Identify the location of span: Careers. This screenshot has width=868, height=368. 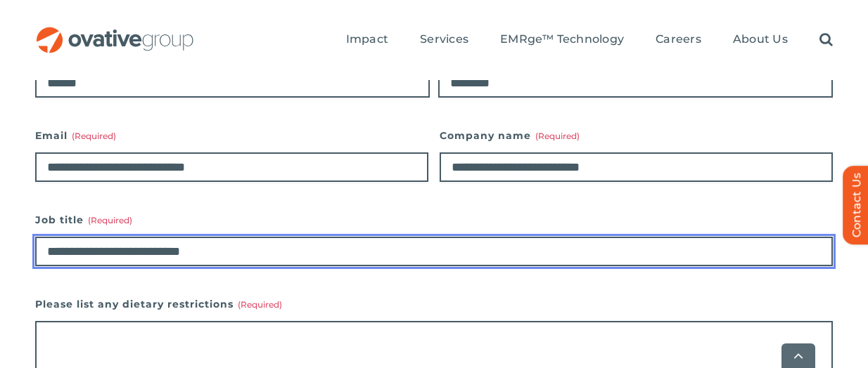
(678, 40).